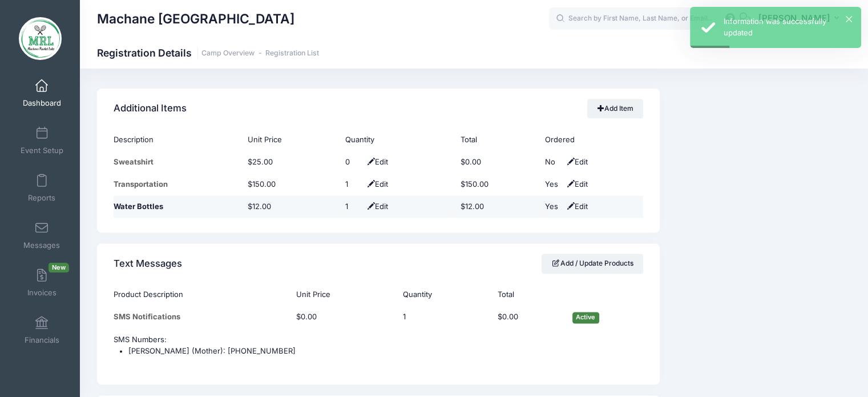 The width and height of the screenshot is (868, 397). I want to click on span: Reports, so click(41, 198).